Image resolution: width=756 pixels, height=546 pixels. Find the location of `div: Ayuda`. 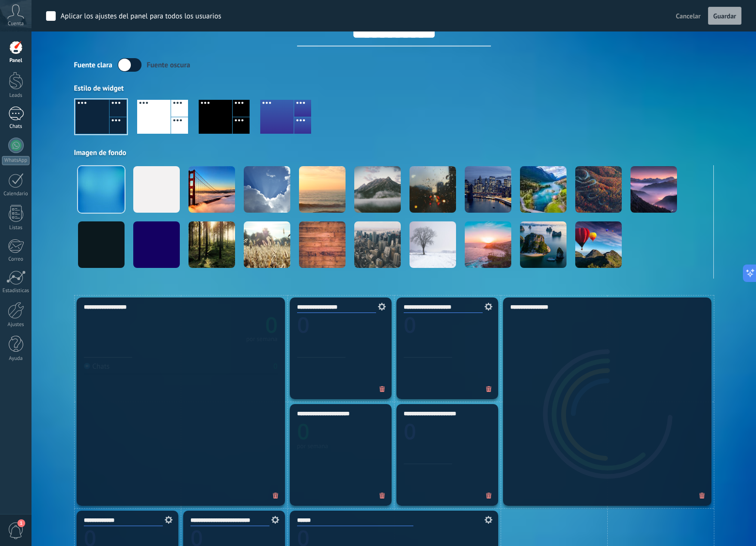

div: Ayuda is located at coordinates (16, 358).